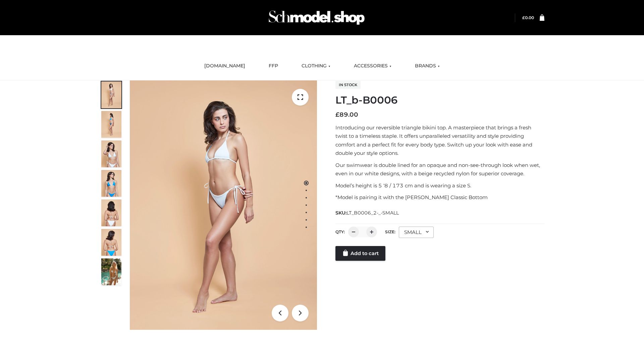 The image size is (644, 362). What do you see at coordinates (348, 85) in the screenshot?
I see `span: In stock` at bounding box center [348, 85].